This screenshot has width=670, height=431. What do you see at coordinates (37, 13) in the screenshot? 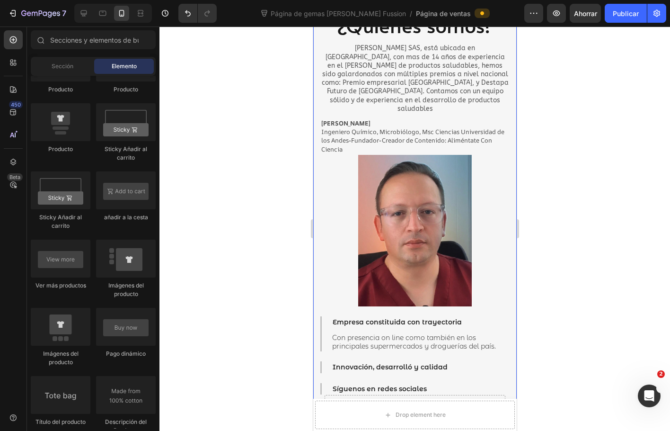
I see `button: 7` at bounding box center [37, 13].